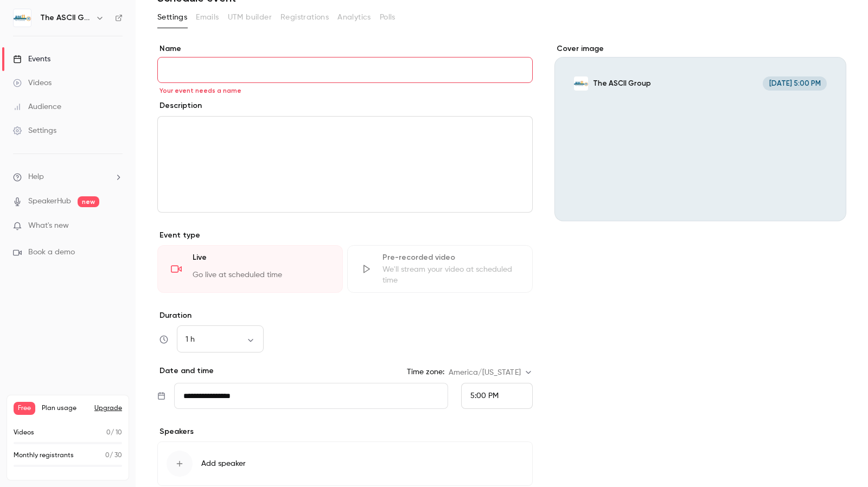 Image resolution: width=868 pixels, height=487 pixels. I want to click on button: Settings, so click(172, 17).